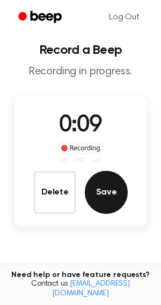  What do you see at coordinates (81, 148) in the screenshot?
I see `div: Recording` at bounding box center [81, 148].